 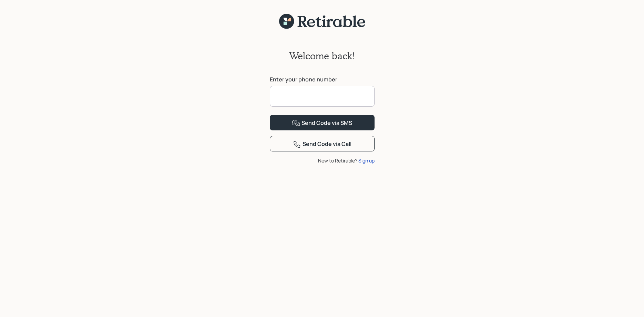 What do you see at coordinates (322, 79) in the screenshot?
I see `label: Enter your phone number` at bounding box center [322, 79].